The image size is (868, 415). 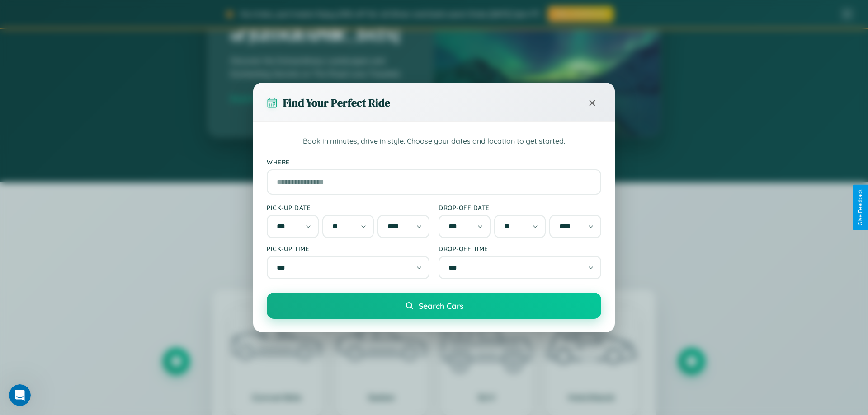 What do you see at coordinates (520, 208) in the screenshot?
I see `label: Drop-off Date` at bounding box center [520, 208].